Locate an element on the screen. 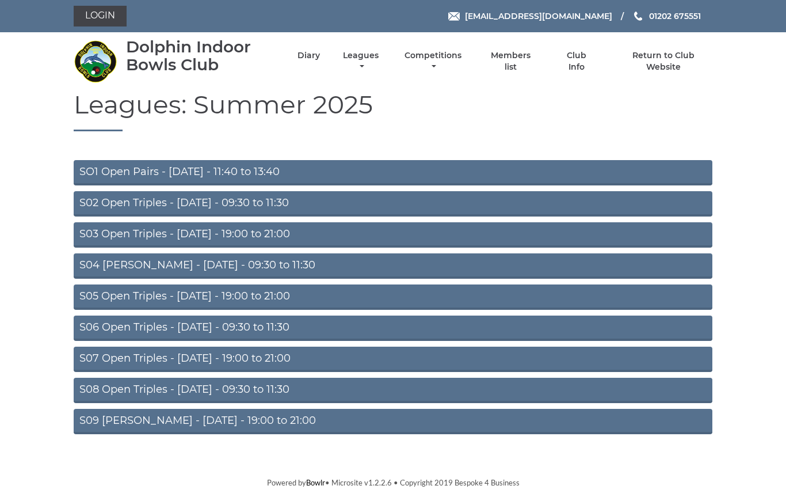 This screenshot has height=497, width=786. span: 01202 675551 is located at coordinates (675, 16).